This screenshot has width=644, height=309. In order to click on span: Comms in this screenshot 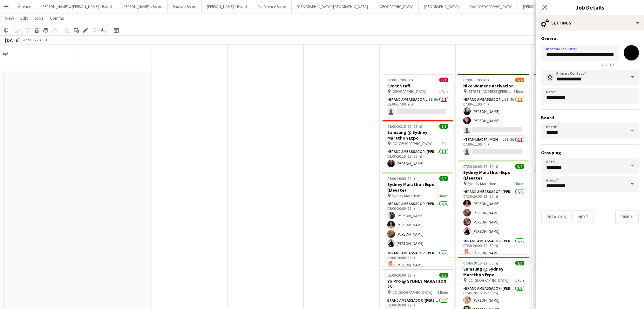, I will do `click(57, 18)`.